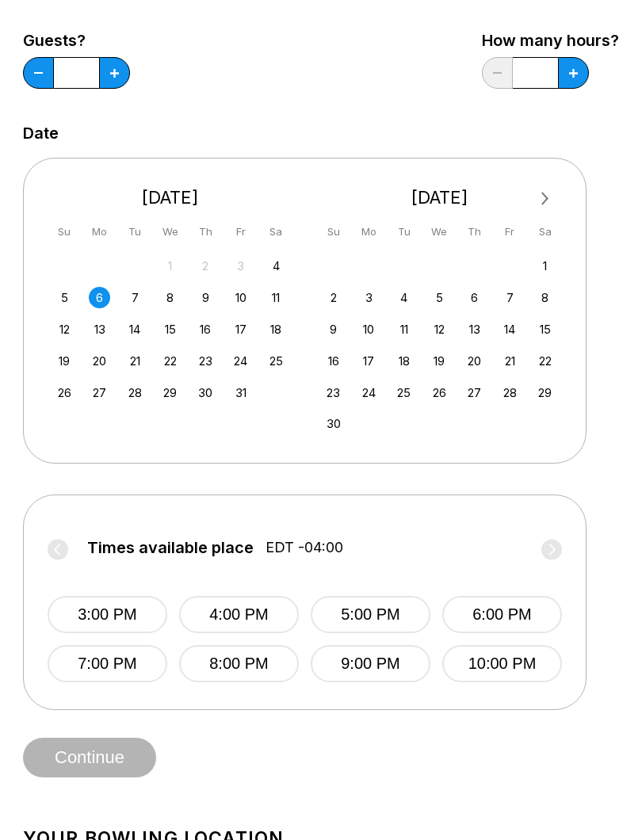 This screenshot has height=840, width=642. Describe the element at coordinates (170, 265) in the screenshot. I see `div: Not available Wednesday, October 1st, 2025` at that location.